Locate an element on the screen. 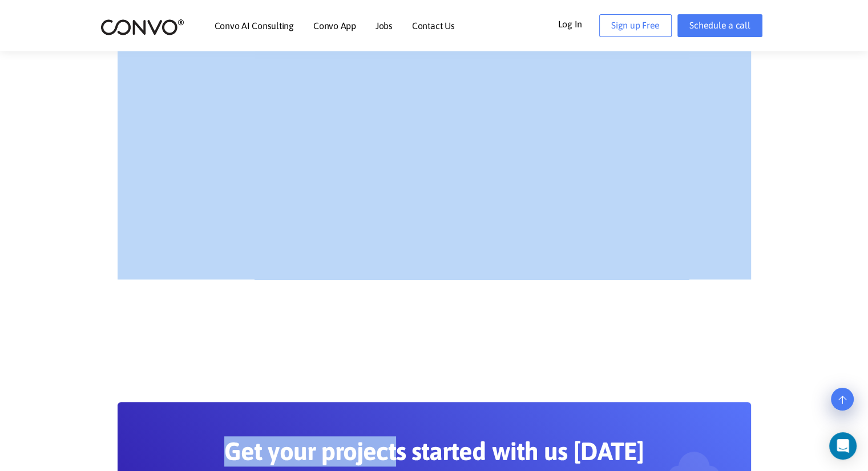  a: Convo AI Consulting is located at coordinates (254, 26).